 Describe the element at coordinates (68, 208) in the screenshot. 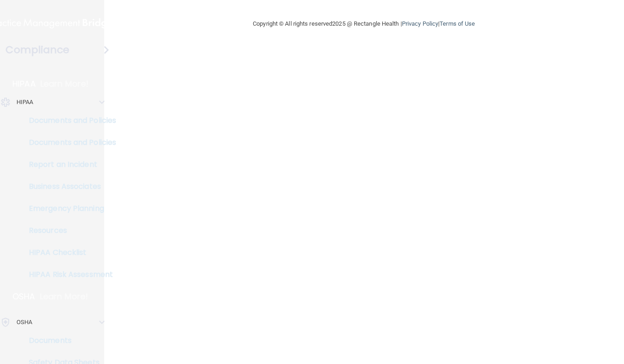

I see `p: Emergency Planning` at that location.